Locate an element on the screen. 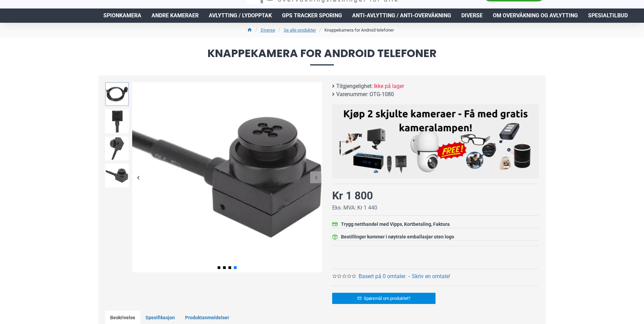 This screenshot has height=324, width=644. span: Andre kameraer is located at coordinates (175, 15).